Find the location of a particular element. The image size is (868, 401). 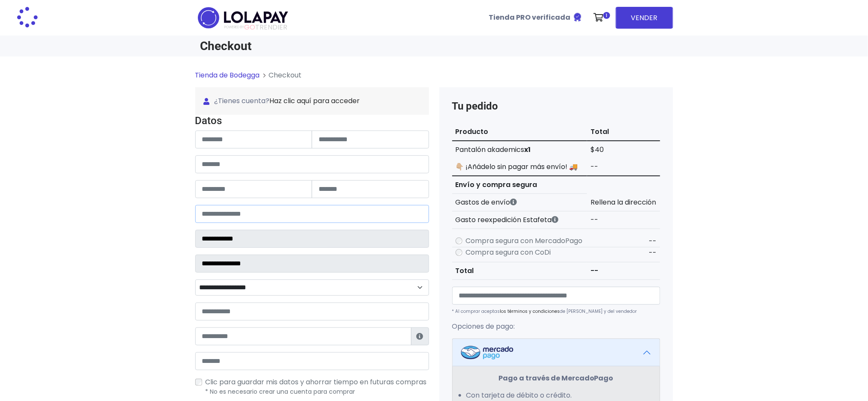

img: logo is located at coordinates (243, 18).